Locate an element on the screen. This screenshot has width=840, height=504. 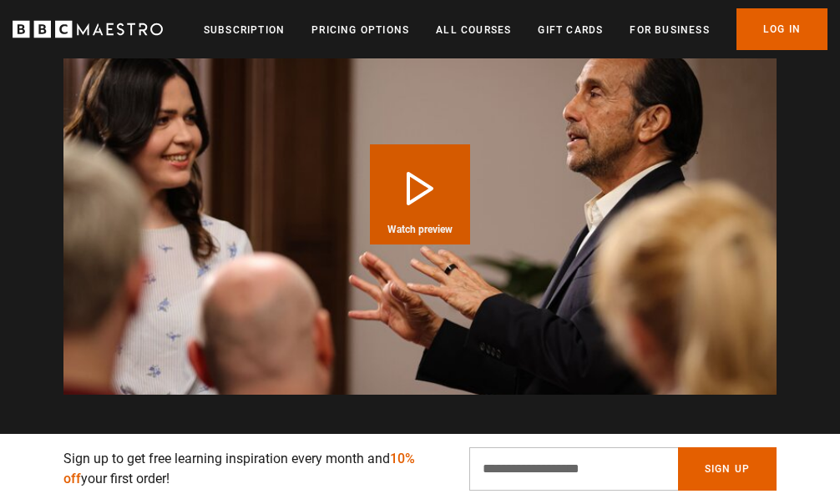
svg: BBC Maestro is located at coordinates (87, 29).